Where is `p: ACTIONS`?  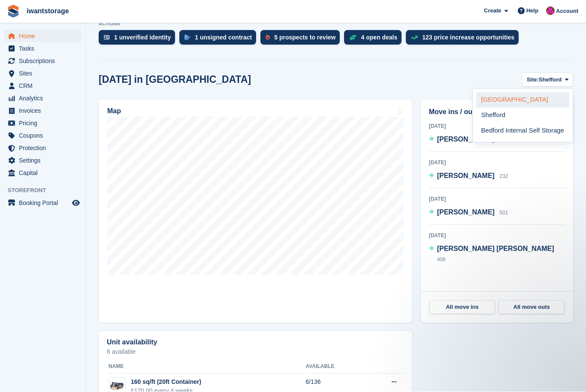 p: ACTIONS is located at coordinates (336, 24).